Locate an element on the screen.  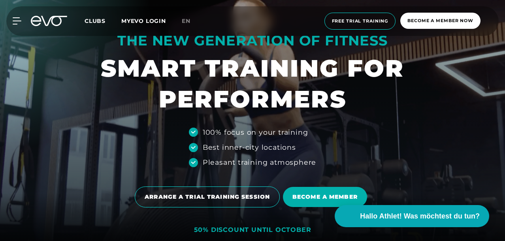
font: Pleasant training atmosphere is located at coordinates (259, 162).